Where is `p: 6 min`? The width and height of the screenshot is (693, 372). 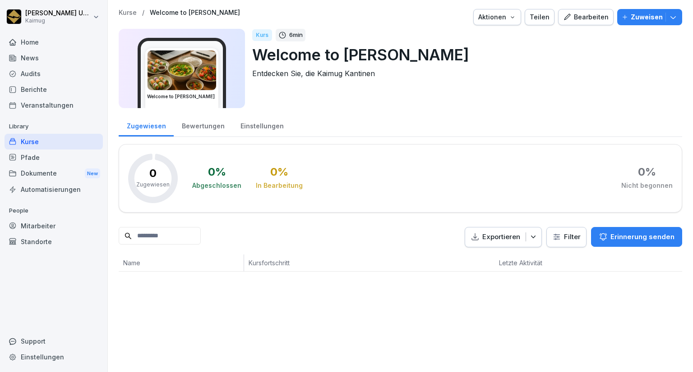 p: 6 min is located at coordinates (296, 35).